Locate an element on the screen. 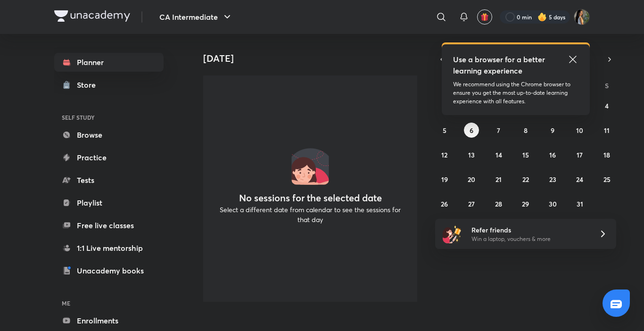 The image size is (644, 331). abbr: October 7, 2025 is located at coordinates (498, 130).